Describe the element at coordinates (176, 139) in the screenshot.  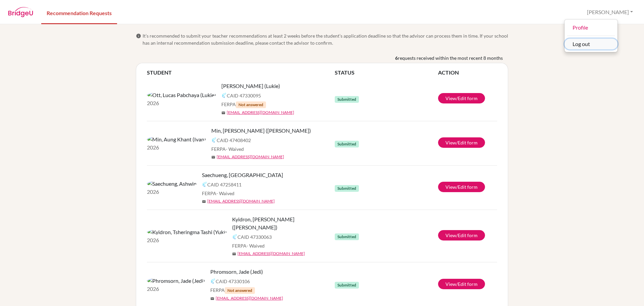
I see `img: Min, Aung Khant (Ivan)` at that location.